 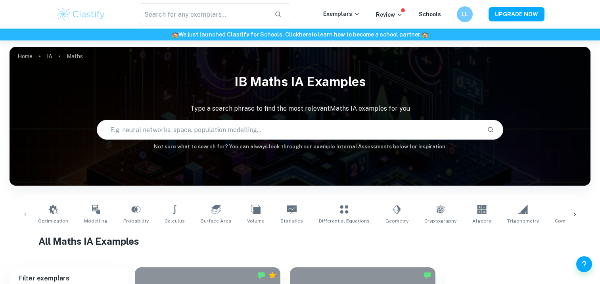 What do you see at coordinates (204, 14) in the screenshot?
I see `input: Search for any exemplars...` at bounding box center [204, 14].